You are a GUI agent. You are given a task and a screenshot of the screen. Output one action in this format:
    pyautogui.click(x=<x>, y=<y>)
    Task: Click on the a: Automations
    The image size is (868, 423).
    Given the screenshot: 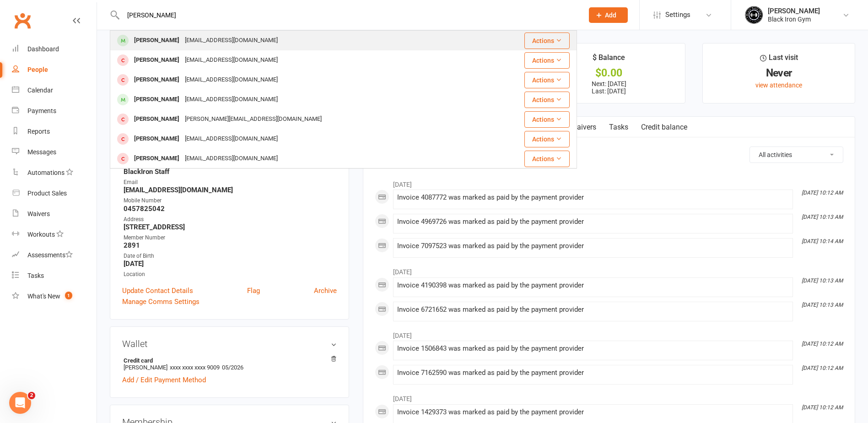 What is the action you would take?
    pyautogui.click(x=54, y=173)
    